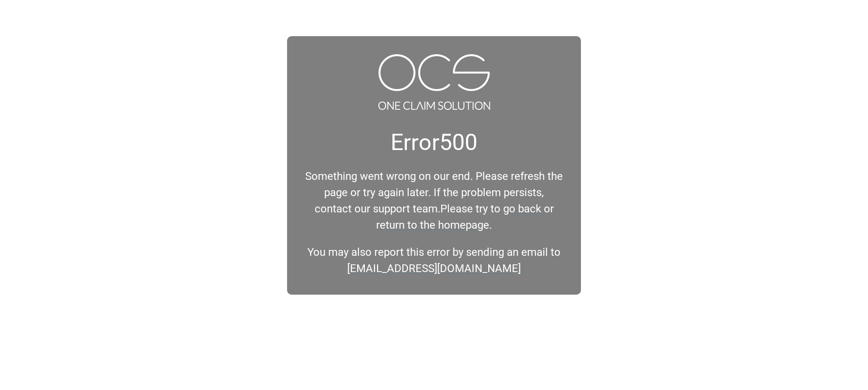  I want to click on span: 500, so click(458, 142).